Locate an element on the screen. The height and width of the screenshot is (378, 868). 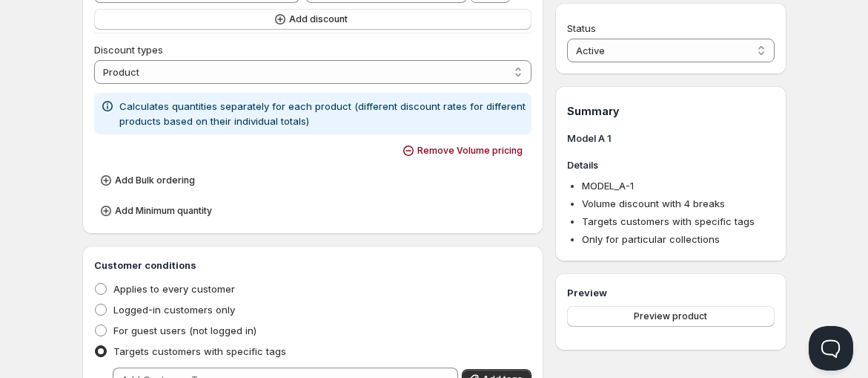
button: Add discount is located at coordinates (313, 19).